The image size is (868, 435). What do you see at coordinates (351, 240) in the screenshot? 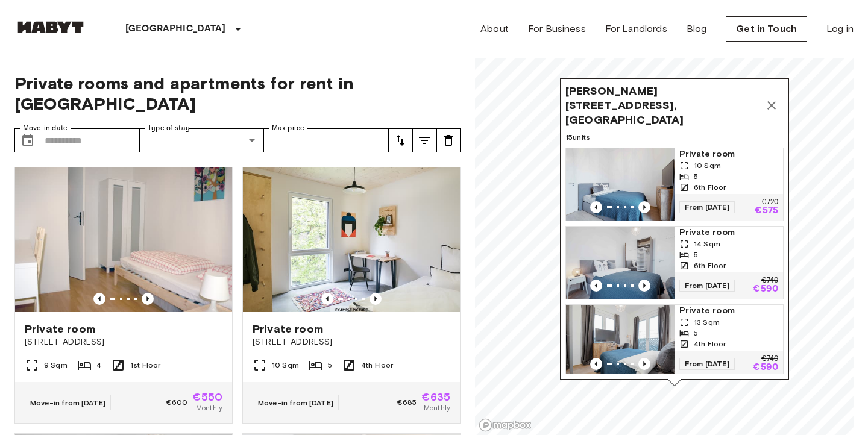
I see `img: Marketing picture of unit DE-01-009-02Q` at bounding box center [351, 240].